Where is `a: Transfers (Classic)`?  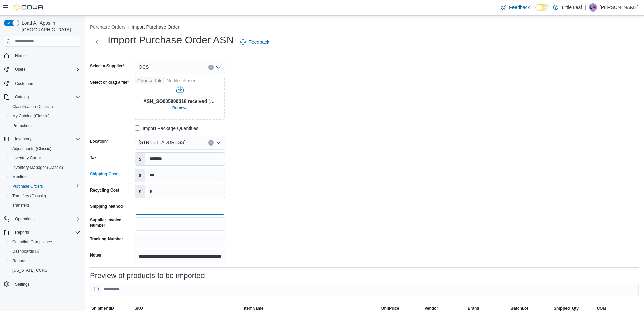
a: Transfers (Classic) is located at coordinates (29, 196).